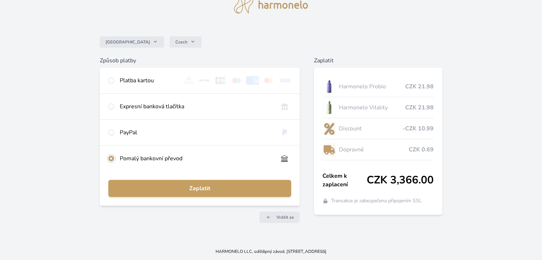 This screenshot has width=542, height=260. I want to click on button: Zaplatit, so click(200, 189).